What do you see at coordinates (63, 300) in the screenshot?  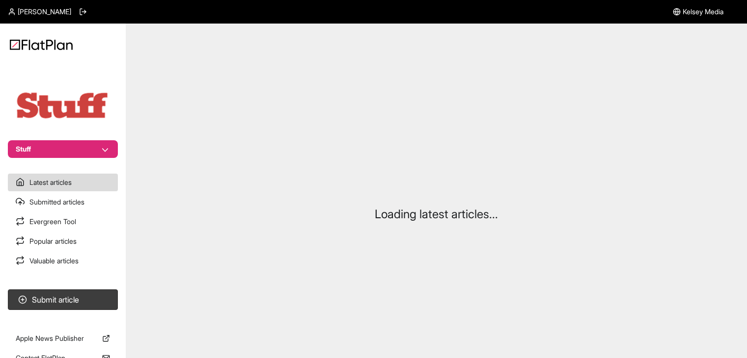 I see `button: Submit article` at bounding box center [63, 300].